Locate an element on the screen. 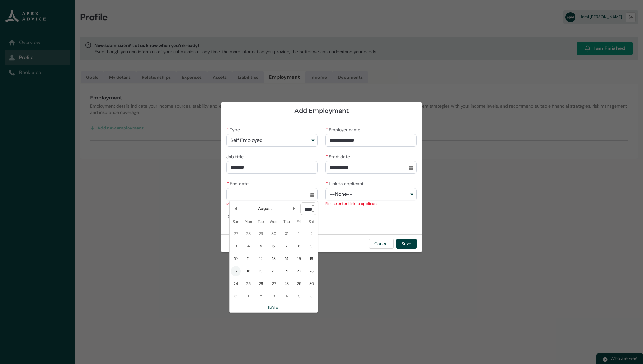 The height and width of the screenshot is (364, 643). span: 2 is located at coordinates (312, 233).